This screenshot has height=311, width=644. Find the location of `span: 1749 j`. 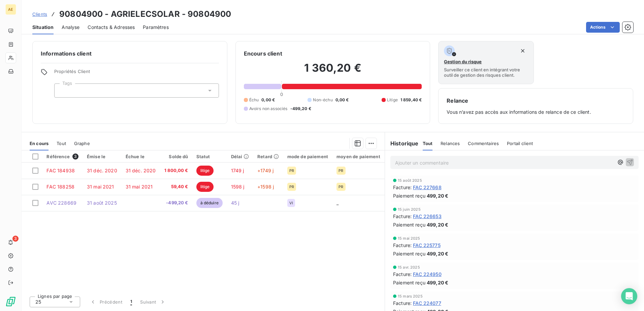

span: 1749 j is located at coordinates (238, 171).